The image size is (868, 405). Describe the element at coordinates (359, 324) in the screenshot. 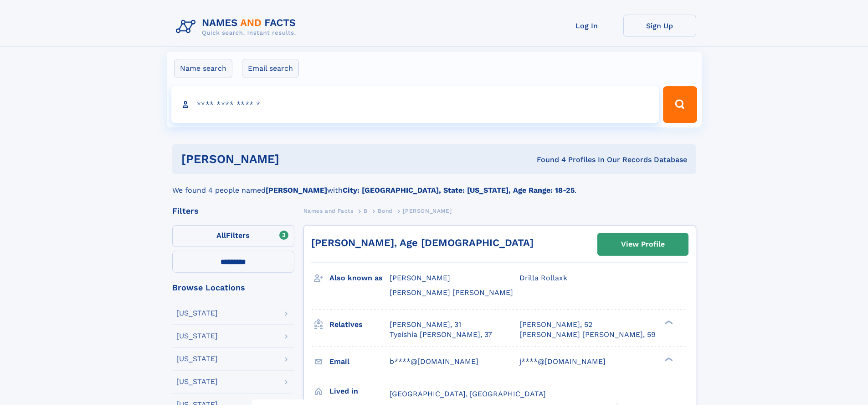

I see `h3: Relatives` at that location.